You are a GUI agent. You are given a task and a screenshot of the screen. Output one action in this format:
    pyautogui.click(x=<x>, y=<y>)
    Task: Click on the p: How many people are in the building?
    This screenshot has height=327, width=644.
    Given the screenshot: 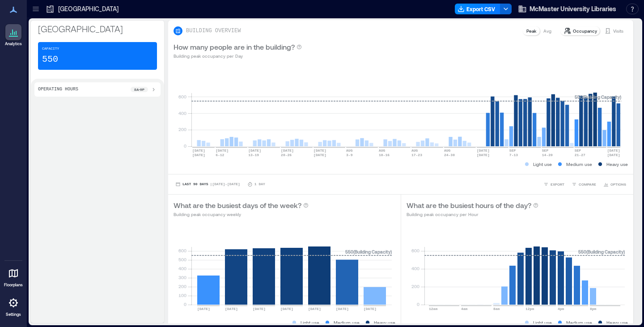 What is the action you would take?
    pyautogui.click(x=234, y=47)
    